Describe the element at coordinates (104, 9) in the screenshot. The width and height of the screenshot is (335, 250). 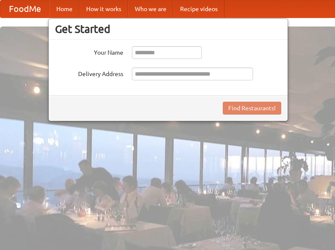
I see `a: How it works` at that location.